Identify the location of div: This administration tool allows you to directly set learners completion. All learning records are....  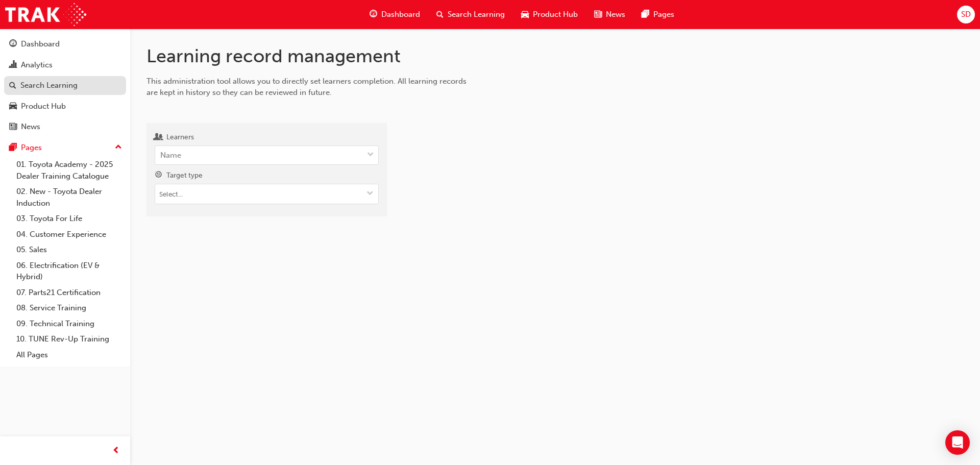
(312, 87).